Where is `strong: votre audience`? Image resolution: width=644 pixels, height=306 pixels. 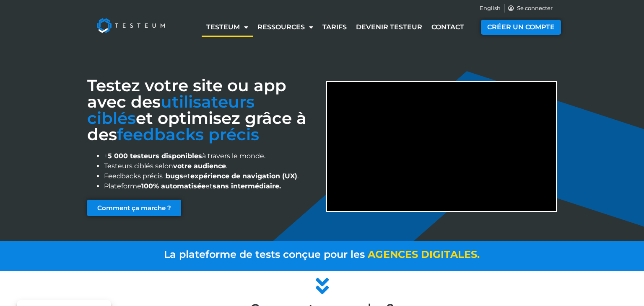
strong: votre audience is located at coordinates (199, 166).